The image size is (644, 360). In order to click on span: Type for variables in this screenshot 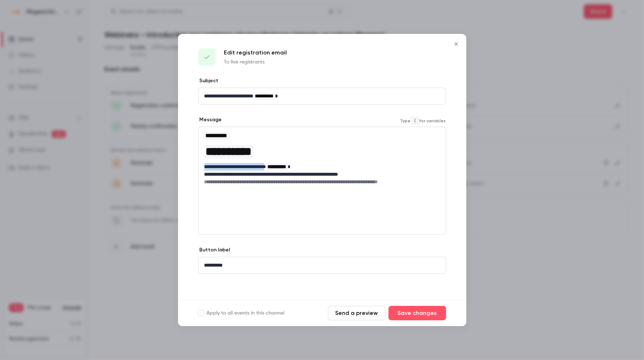, I will do `click(423, 121)`.